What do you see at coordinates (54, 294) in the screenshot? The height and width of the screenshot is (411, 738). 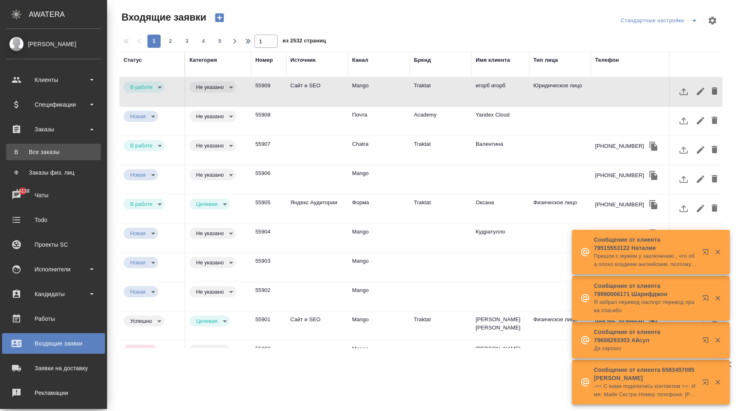 I see `div: Кандидаты` at bounding box center [54, 294].